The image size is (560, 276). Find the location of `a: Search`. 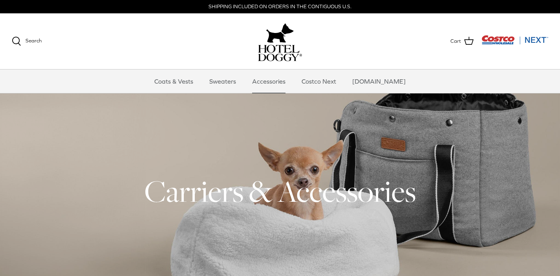

a: Search is located at coordinates (27, 41).